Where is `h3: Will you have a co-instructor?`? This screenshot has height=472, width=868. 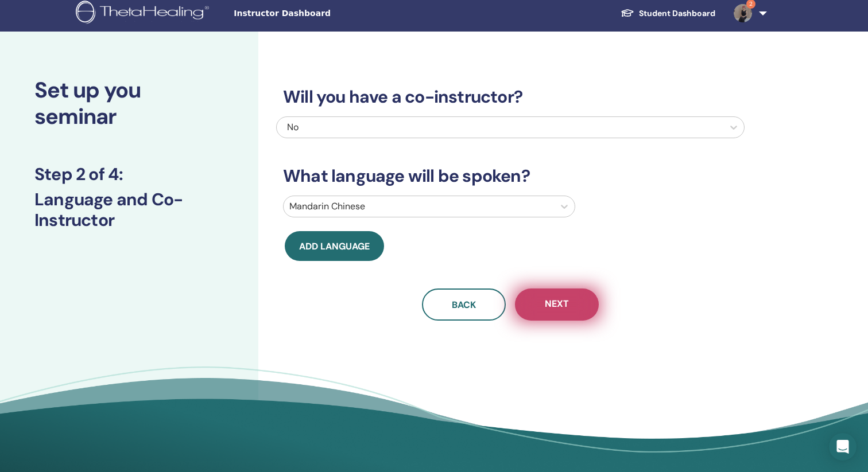
h3: Will you have a co-instructor? is located at coordinates (510, 97).